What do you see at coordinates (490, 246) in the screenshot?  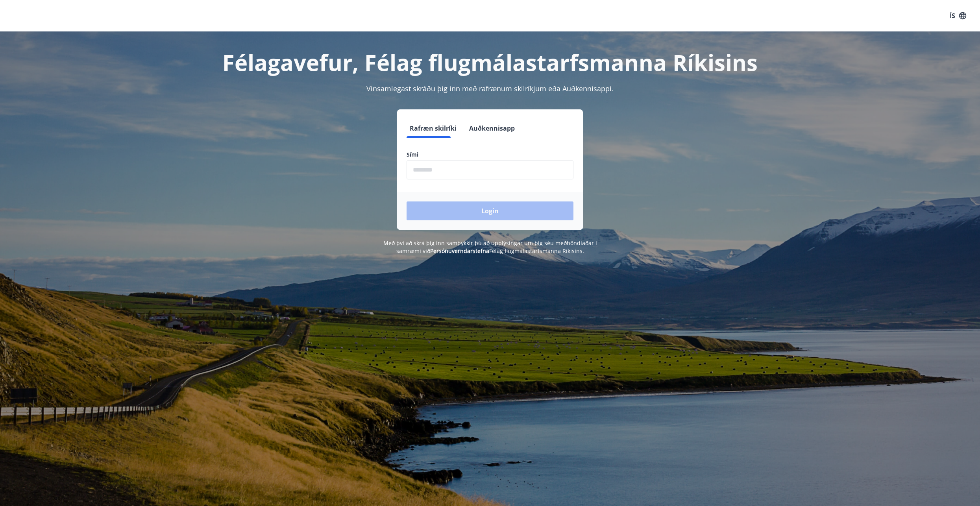 I see `span: Með því að skrá þig inn samþykkir þú að upplýsingar um þig séu meðhöndlaðar í samræmi við Félag f...` at bounding box center [490, 246].